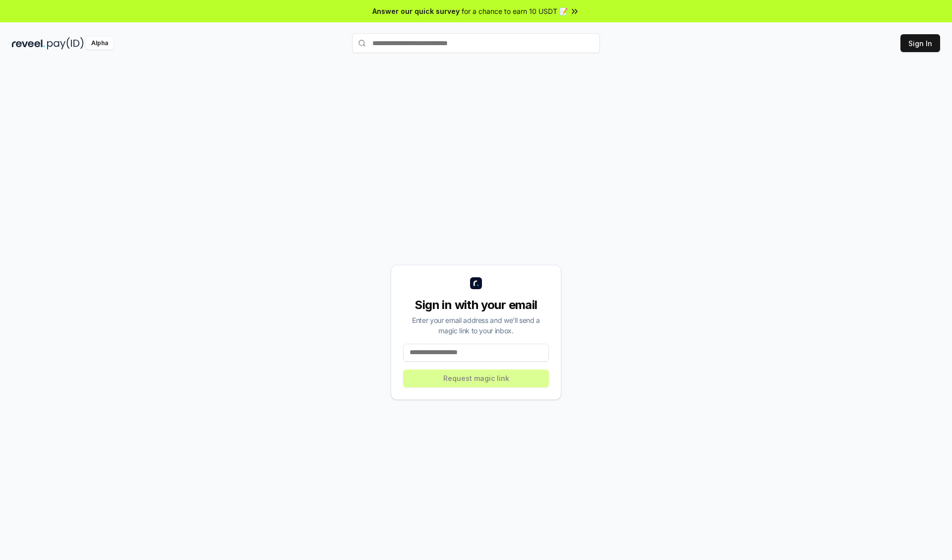 The height and width of the screenshot is (560, 952). What do you see at coordinates (476, 325) in the screenshot?
I see `div: Enter your email address and we’ll send a magic link to your inbox.` at bounding box center [476, 325].